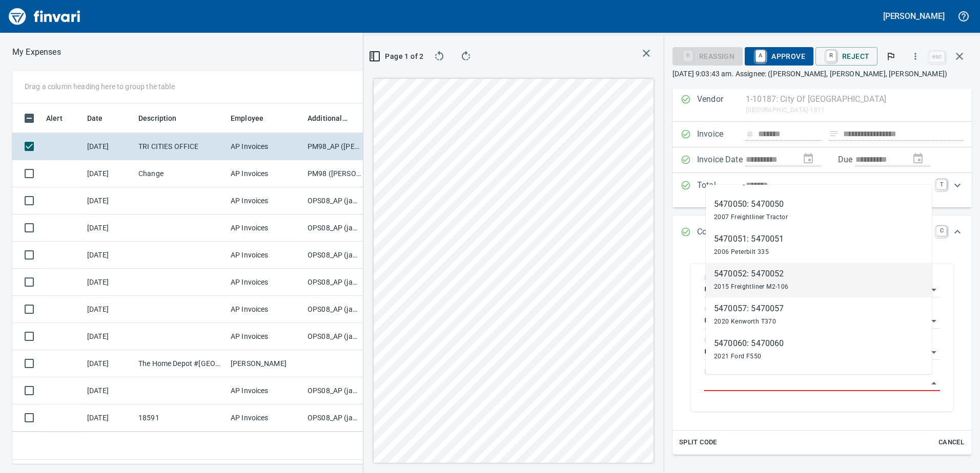 The width and height of the screenshot is (980, 473). I want to click on td: Change, so click(180, 174).